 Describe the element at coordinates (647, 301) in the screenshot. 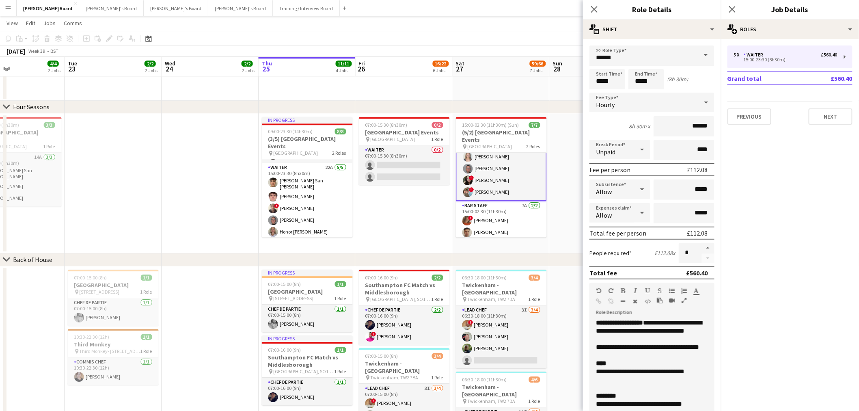

I see `button: HTML Code` at that location.